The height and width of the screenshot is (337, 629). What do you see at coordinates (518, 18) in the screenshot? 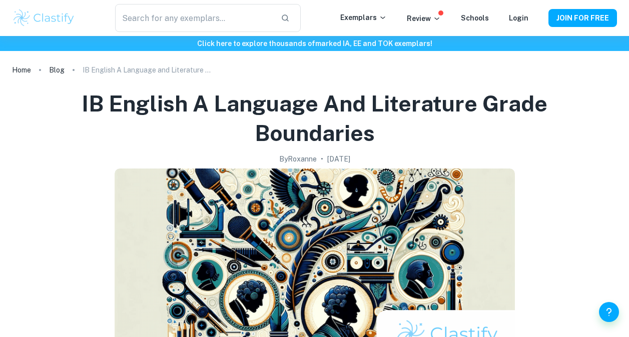
I see `a: Login` at bounding box center [518, 18].